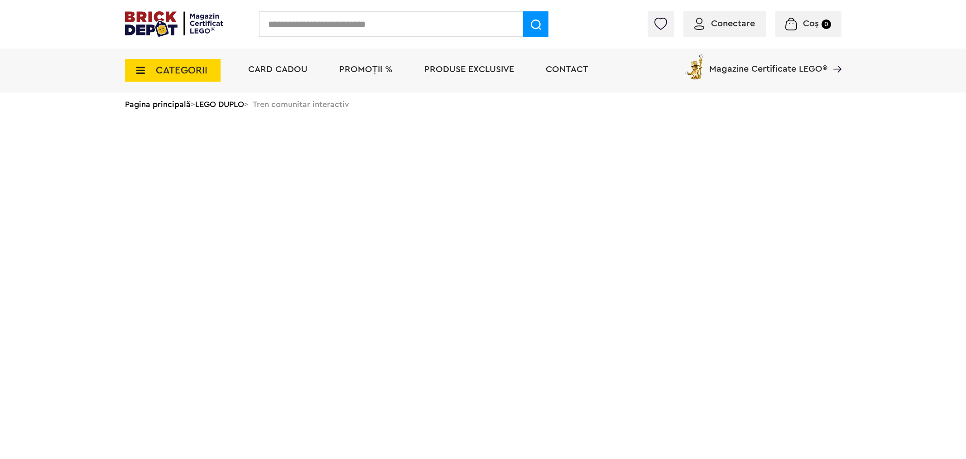 The image size is (966, 459). What do you see at coordinates (182, 70) in the screenshot?
I see `span: CATEGORII` at bounding box center [182, 70].